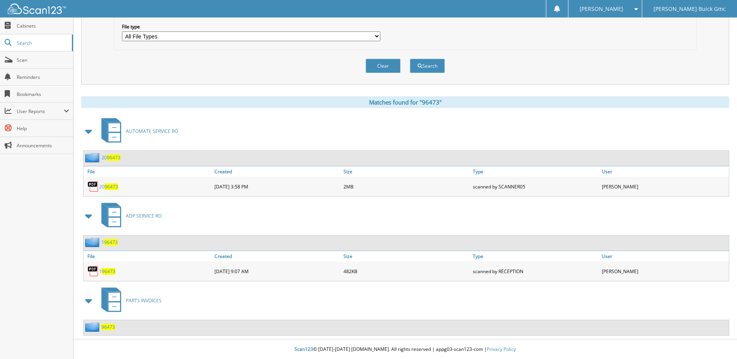 This screenshot has width=737, height=359. What do you see at coordinates (405, 102) in the screenshot?
I see `div: Matches found for "96473"` at bounding box center [405, 102].